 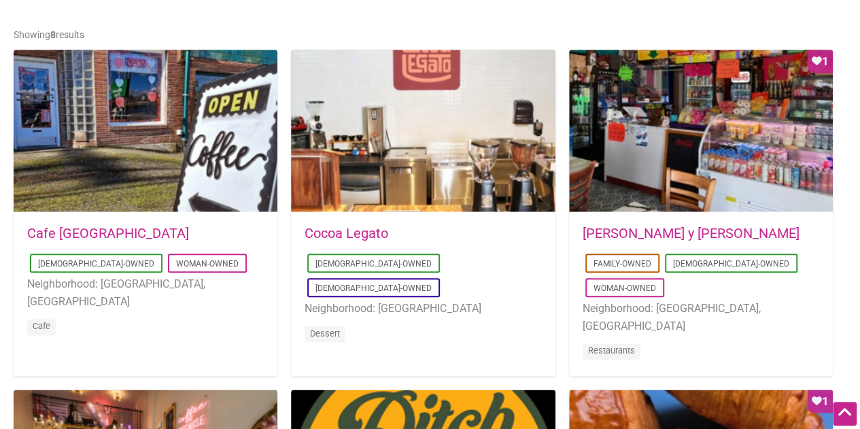 What do you see at coordinates (844, 413) in the screenshot?
I see `div: Scroll Back to Top` at bounding box center [844, 413].